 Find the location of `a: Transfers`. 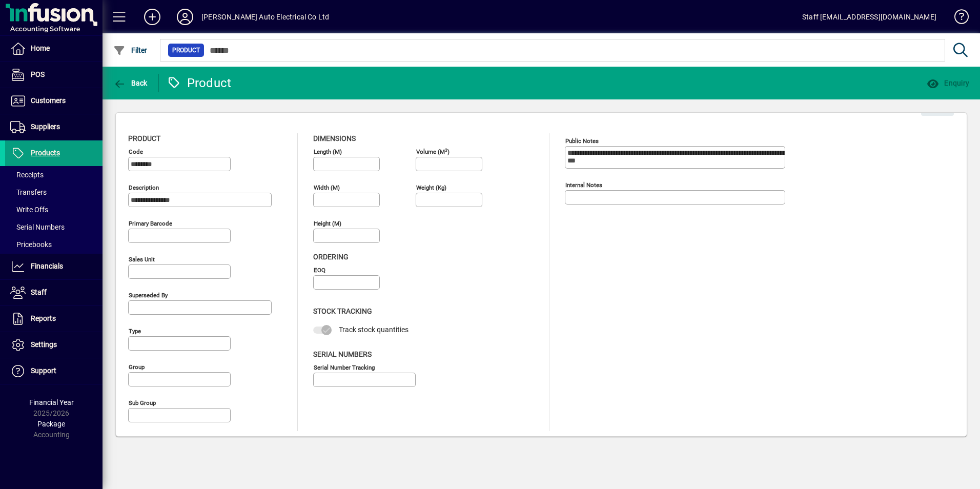

a: Transfers is located at coordinates (54, 192).